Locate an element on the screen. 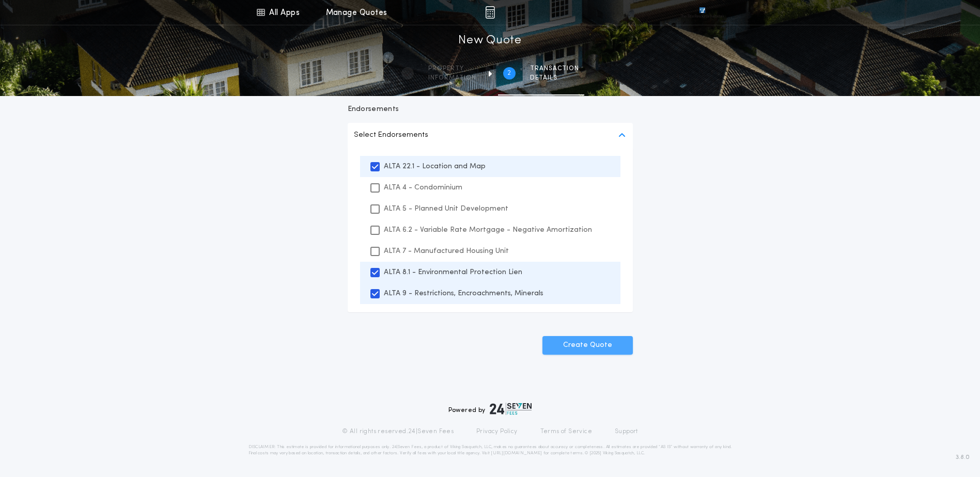 The height and width of the screenshot is (477, 980). p: Endorsements is located at coordinates (490, 109).